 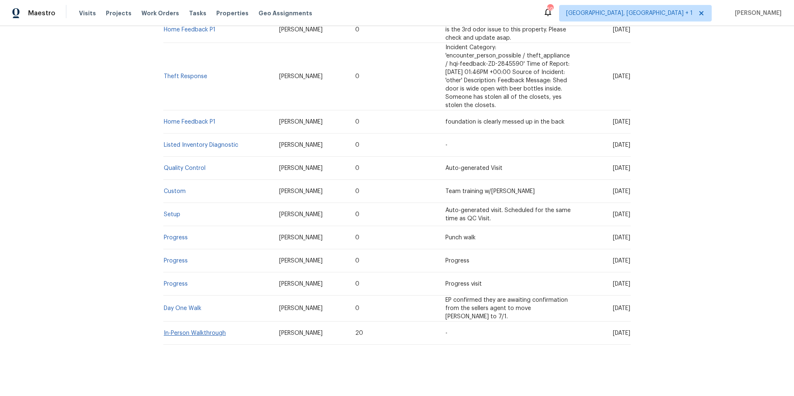 I want to click on span: 20, so click(x=359, y=333).